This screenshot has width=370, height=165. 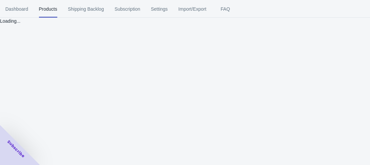 I want to click on span: Subscription, so click(x=127, y=9).